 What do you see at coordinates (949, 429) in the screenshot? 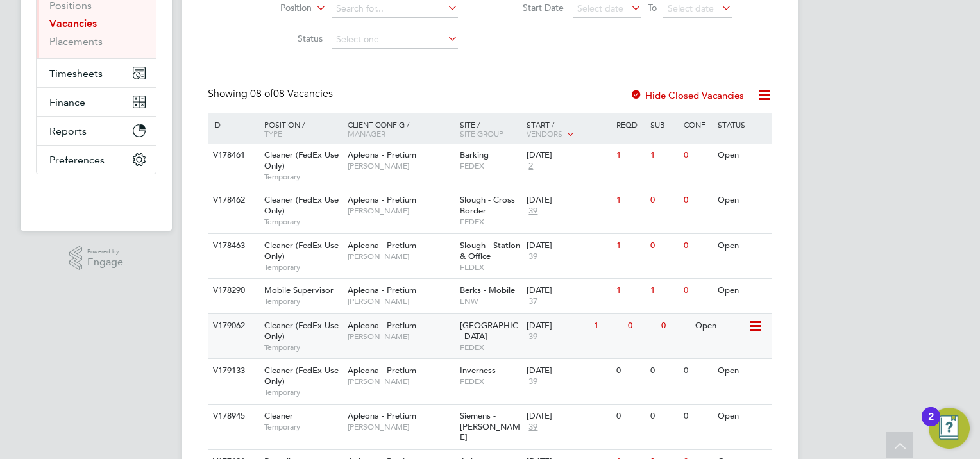
I see `button: Open Resource Center, 2 new notifications` at bounding box center [949, 429].